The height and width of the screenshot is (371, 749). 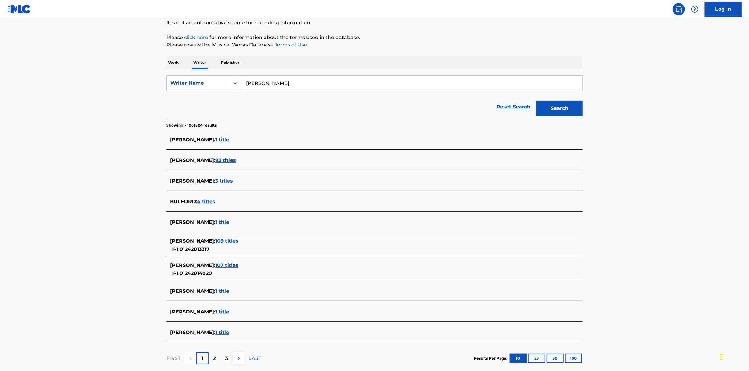 What do you see at coordinates (184, 201) in the screenshot?
I see `span: BULFORD :` at bounding box center [184, 201].